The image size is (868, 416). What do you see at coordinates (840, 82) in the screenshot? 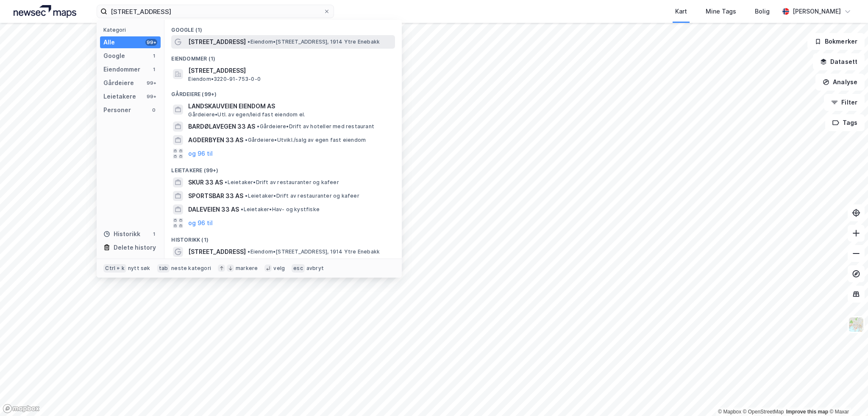
I see `button: Analyse` at bounding box center [840, 82].